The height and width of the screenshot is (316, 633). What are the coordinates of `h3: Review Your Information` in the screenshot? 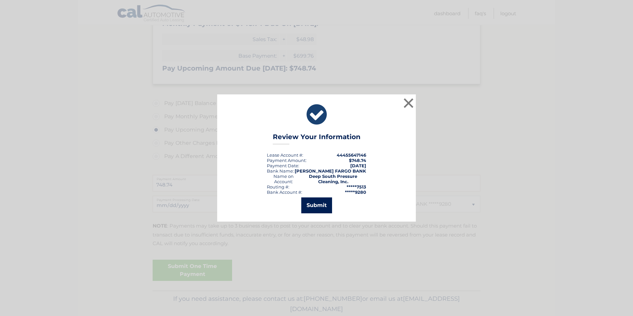 It's located at (317, 138).